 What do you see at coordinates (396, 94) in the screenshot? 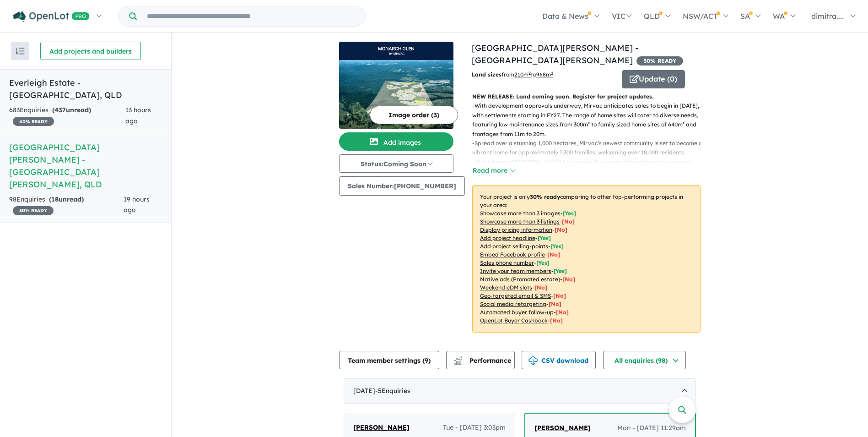
I see `img: Monarch Glen Estate - Monarch Glen` at bounding box center [396, 94].